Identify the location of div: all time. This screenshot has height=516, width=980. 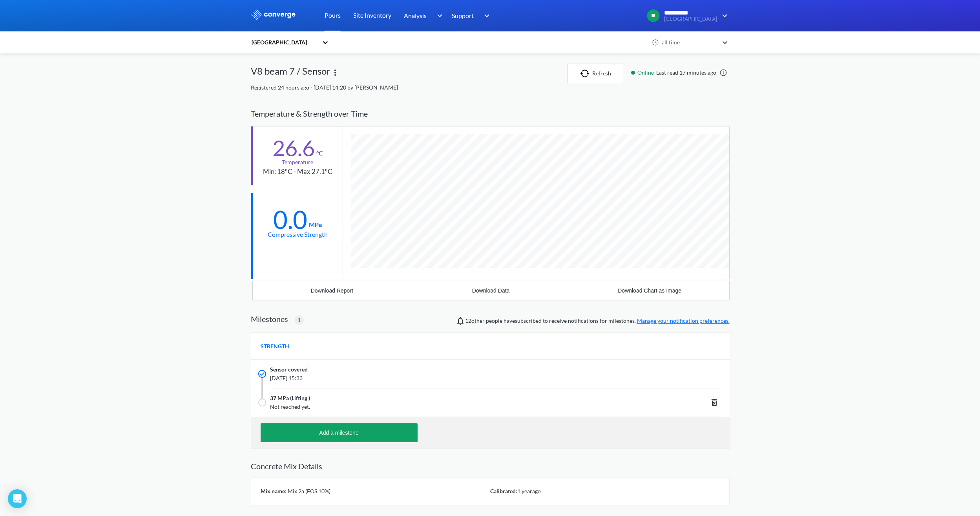
(689, 42).